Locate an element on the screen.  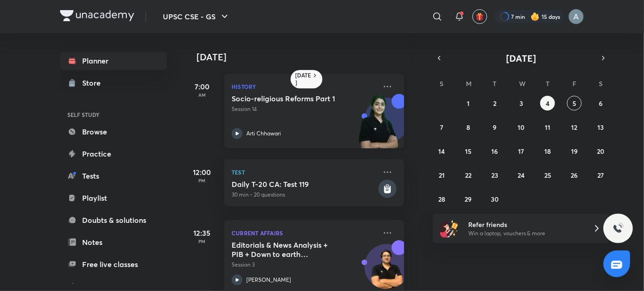
abbr: September 25, 2025 is located at coordinates (547, 175).